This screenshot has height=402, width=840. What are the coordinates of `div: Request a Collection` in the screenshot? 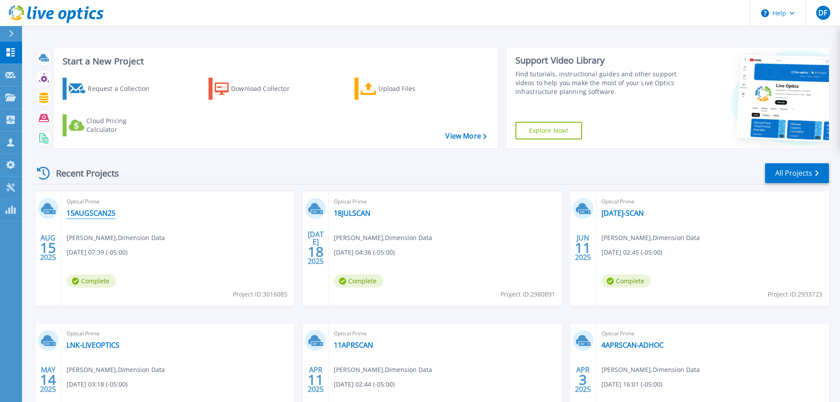 It's located at (123, 89).